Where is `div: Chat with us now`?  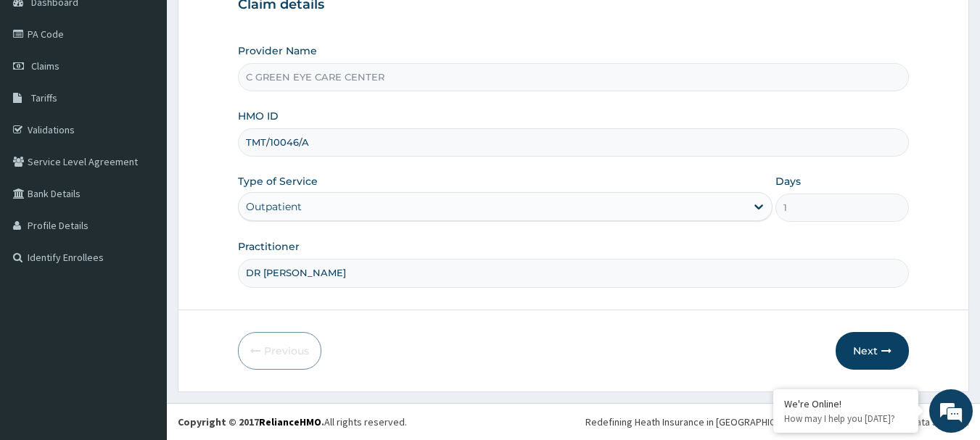
div: Chat with us now is located at coordinates (160, 90).